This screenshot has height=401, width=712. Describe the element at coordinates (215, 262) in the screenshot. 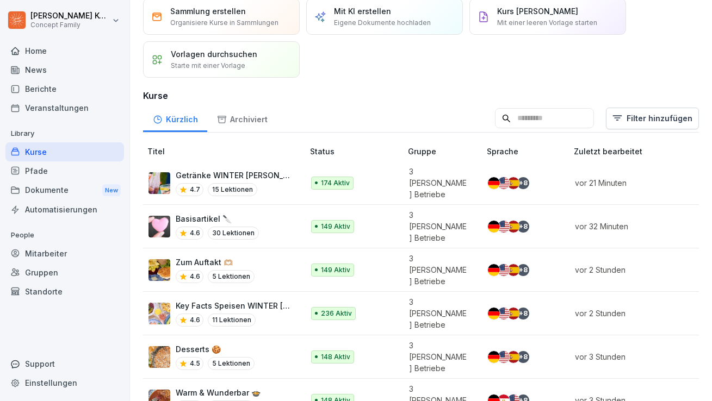

I see `p: Zum Auftakt 🫶🏼` at that location.